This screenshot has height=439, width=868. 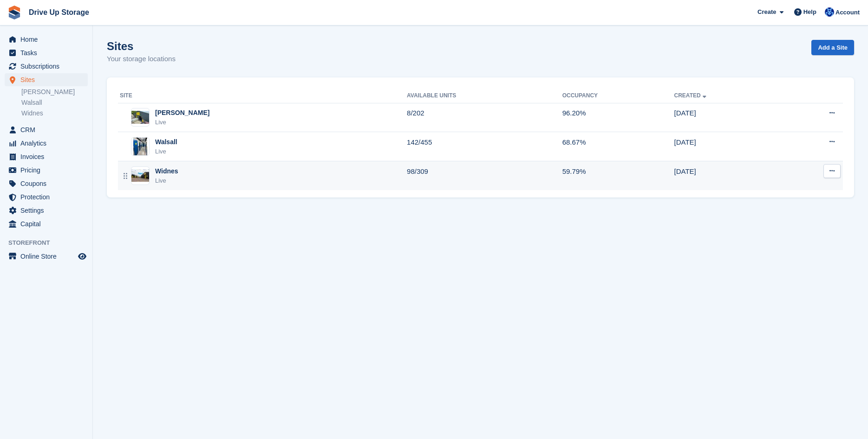 I want to click on span: Account, so click(x=848, y=13).